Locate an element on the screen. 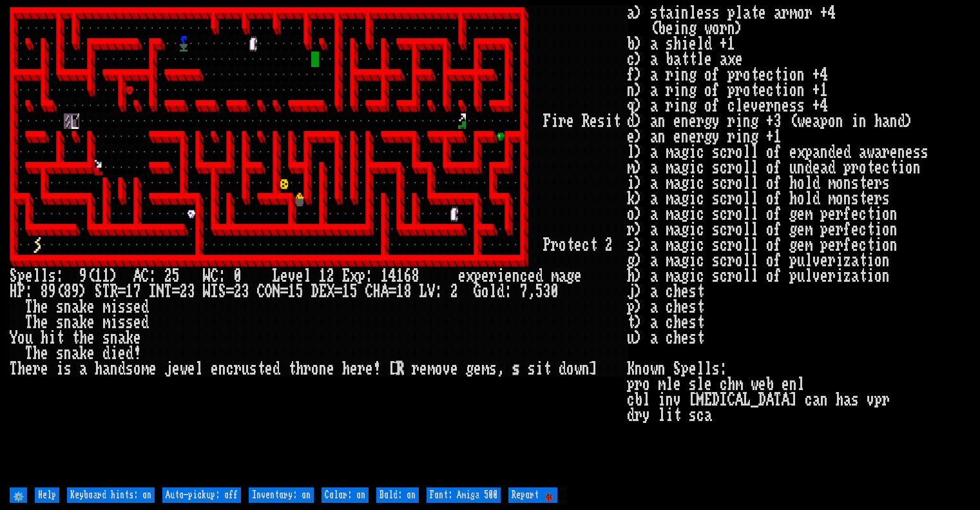 This screenshot has height=510, width=980. div: j is located at coordinates (169, 369).